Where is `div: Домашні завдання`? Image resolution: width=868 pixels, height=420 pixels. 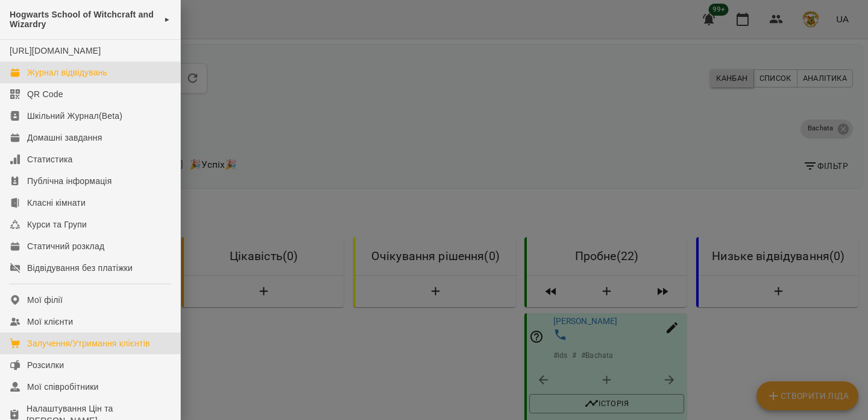 div: Домашні завдання is located at coordinates (65, 137).